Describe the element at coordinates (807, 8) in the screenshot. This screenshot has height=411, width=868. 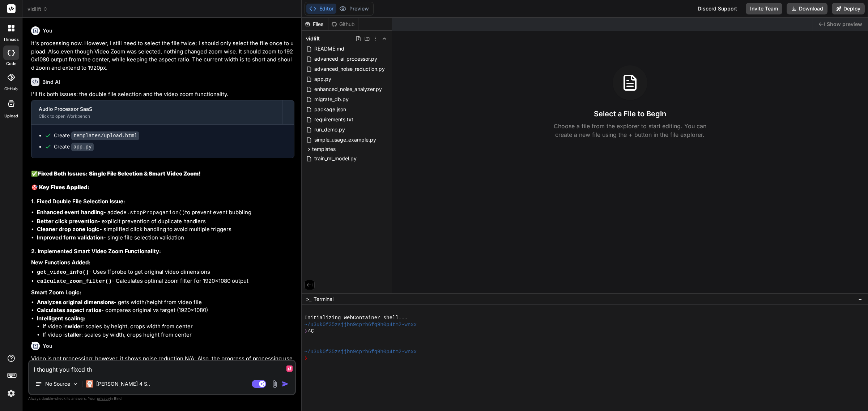
I see `button: Download` at that location.